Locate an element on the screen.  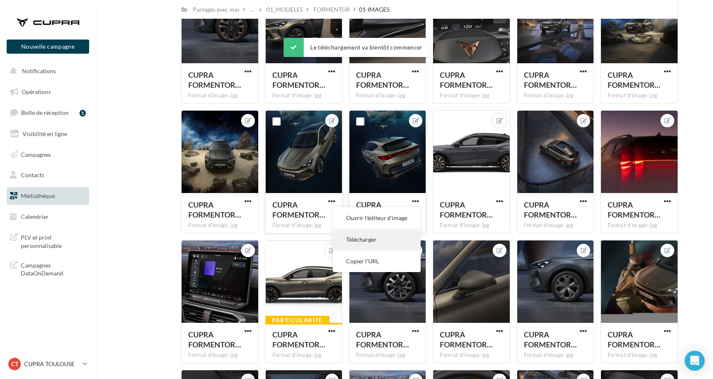
span: CUPRA FORMENTOR PA 107 is located at coordinates (466, 210).